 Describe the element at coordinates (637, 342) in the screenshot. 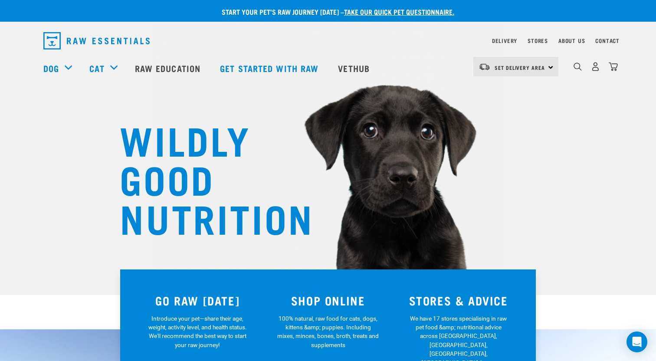

I see `div: Open Intercom Messenger` at that location.